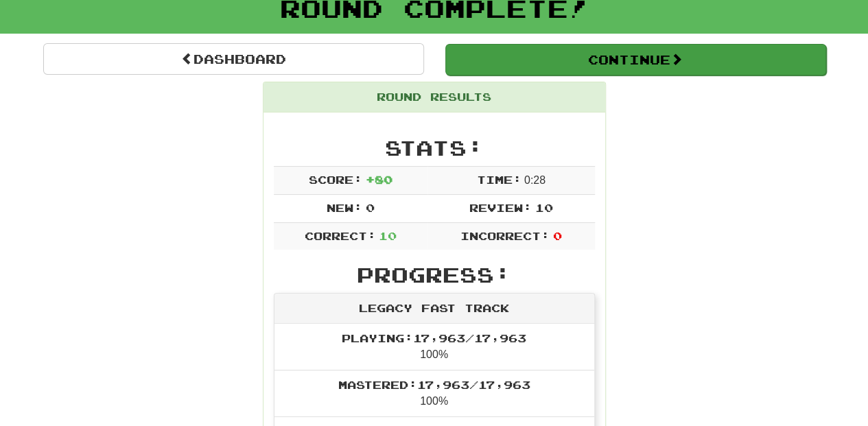  What do you see at coordinates (498, 179) in the screenshot?
I see `span: Time:` at bounding box center [498, 179].